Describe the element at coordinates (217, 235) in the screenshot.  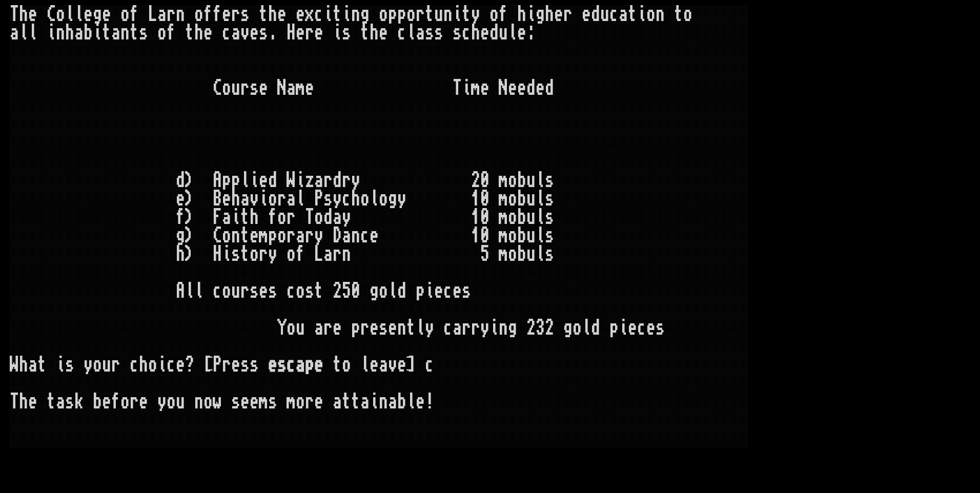
I see `div: C` at that location.